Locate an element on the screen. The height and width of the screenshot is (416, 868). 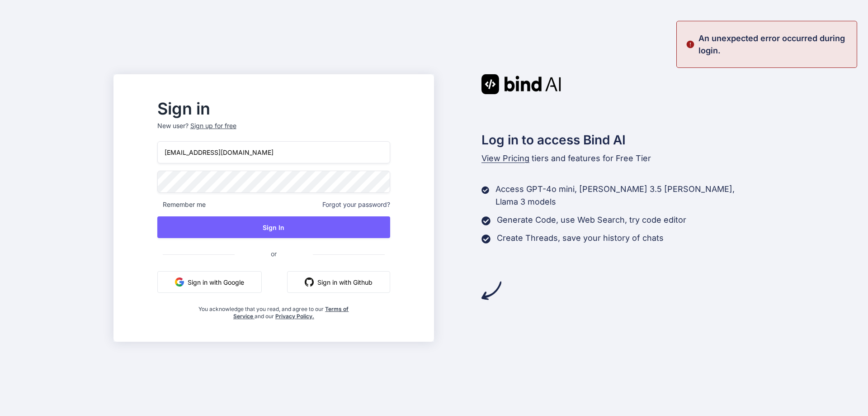
a: Privacy Policy. is located at coordinates (295, 315).